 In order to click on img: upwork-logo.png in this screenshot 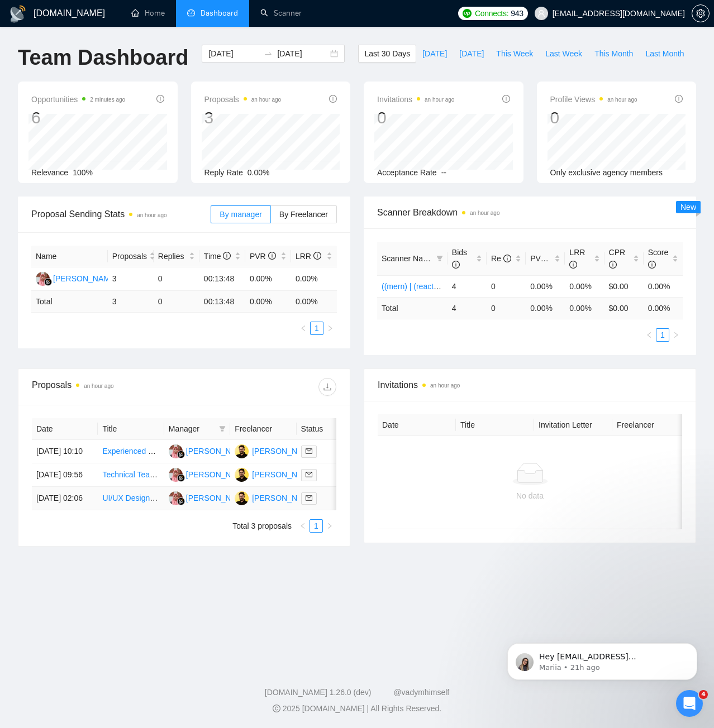, I will do `click(467, 13)`.